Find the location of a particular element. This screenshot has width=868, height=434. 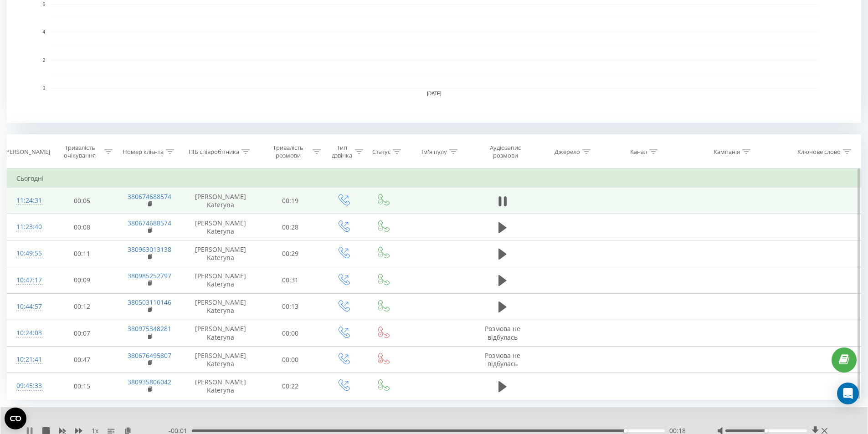

div: 10:24:03 is located at coordinates (28, 333).